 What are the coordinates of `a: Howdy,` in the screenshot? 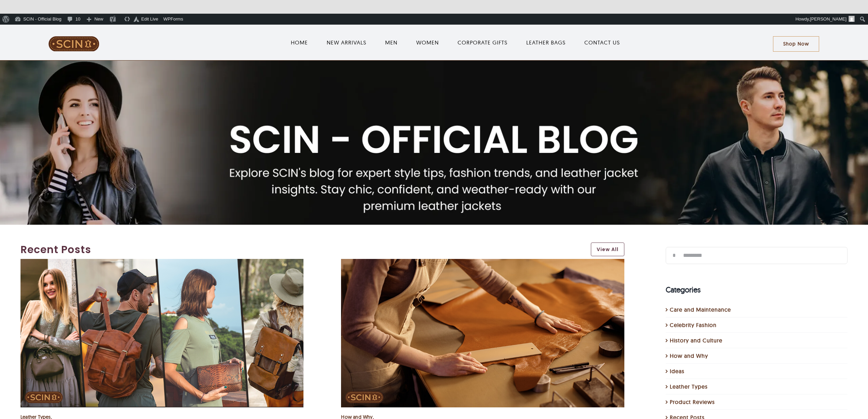 It's located at (825, 19).